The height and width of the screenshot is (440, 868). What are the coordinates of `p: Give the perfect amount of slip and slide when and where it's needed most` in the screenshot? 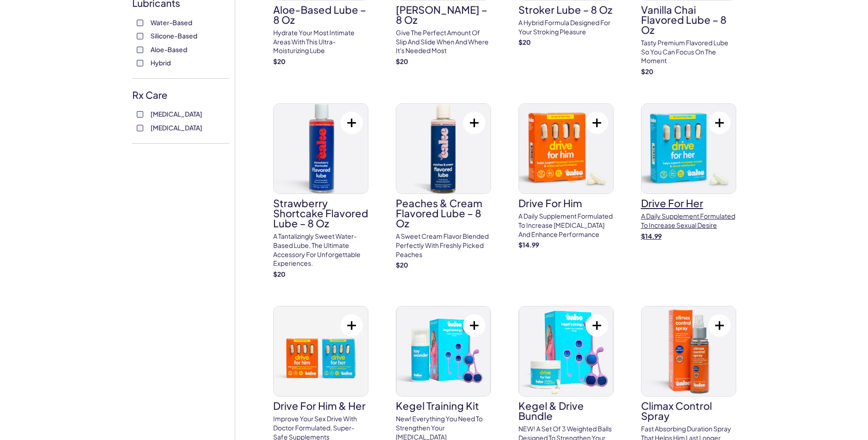 It's located at (443, 42).